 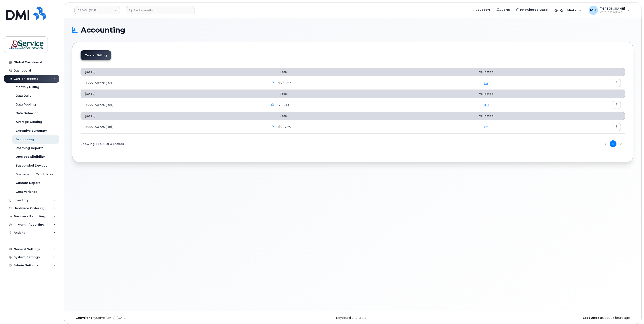 What do you see at coordinates (102, 144) in the screenshot?
I see `span: Showing 1 To 3 Of 3 Entries` at bounding box center [102, 144].